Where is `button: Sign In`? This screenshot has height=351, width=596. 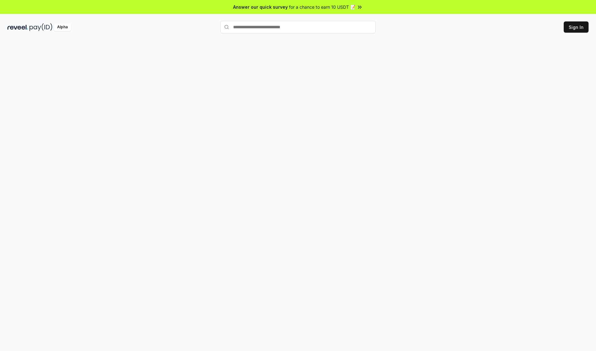
button: Sign In is located at coordinates (577, 27).